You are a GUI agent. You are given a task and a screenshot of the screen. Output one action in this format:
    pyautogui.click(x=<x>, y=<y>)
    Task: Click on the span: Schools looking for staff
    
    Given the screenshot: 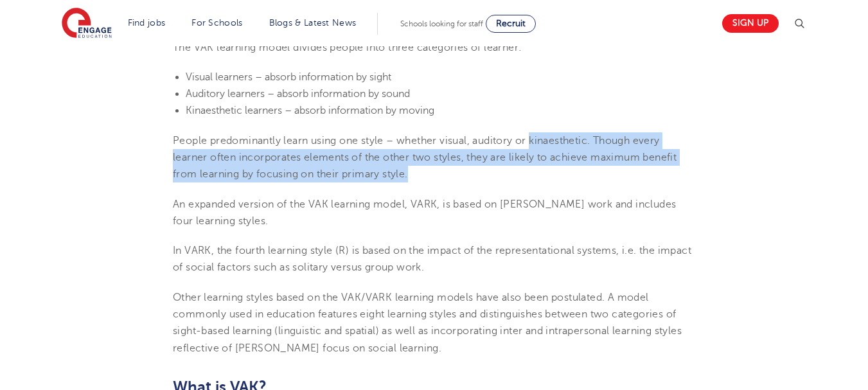 What is the action you would take?
    pyautogui.click(x=441, y=24)
    